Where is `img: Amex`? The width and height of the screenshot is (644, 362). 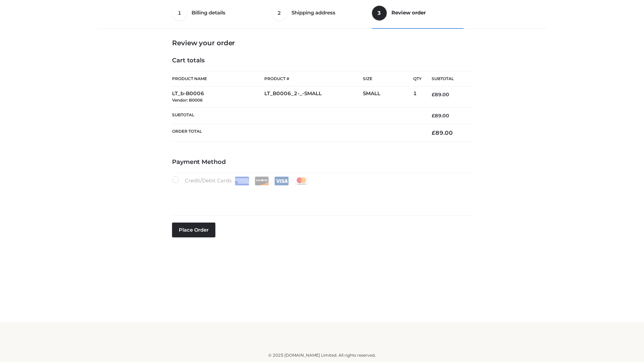 img: Amex is located at coordinates (242, 181).